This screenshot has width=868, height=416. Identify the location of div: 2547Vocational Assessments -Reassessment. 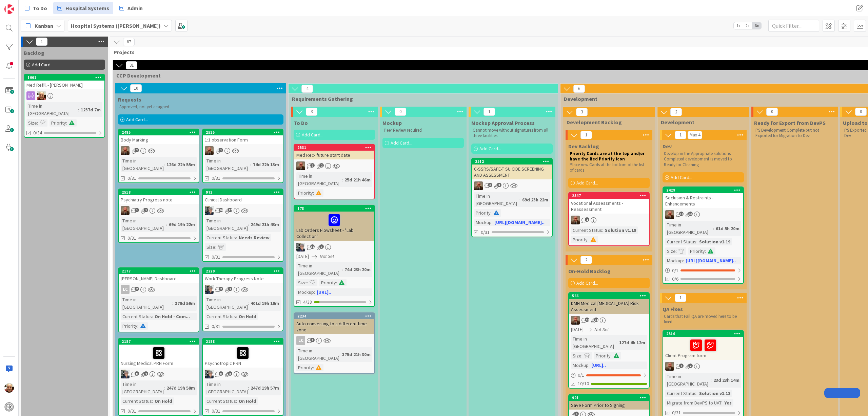
(609, 203).